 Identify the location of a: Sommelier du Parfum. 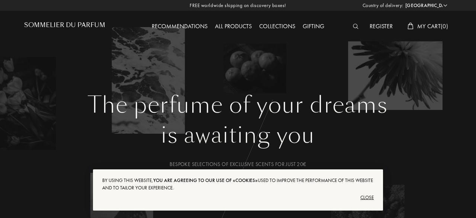
(65, 26).